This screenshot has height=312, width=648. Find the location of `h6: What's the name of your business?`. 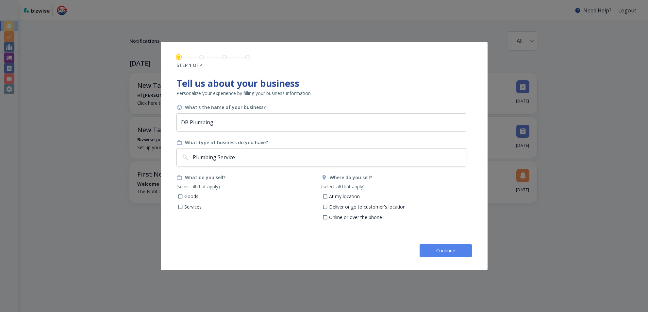

h6: What's the name of your business? is located at coordinates (225, 107).